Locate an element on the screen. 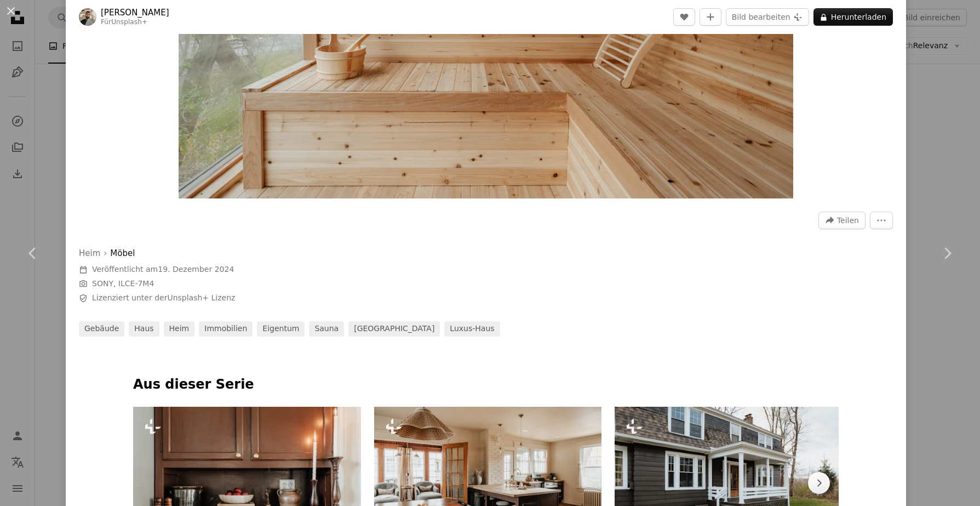 The width and height of the screenshot is (980, 506). a: Zum Profil von Clay Banks is located at coordinates (88, 17).